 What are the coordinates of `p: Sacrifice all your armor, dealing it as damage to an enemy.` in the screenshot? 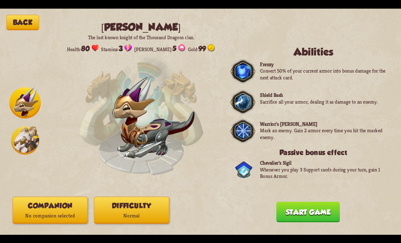 It's located at (319, 101).